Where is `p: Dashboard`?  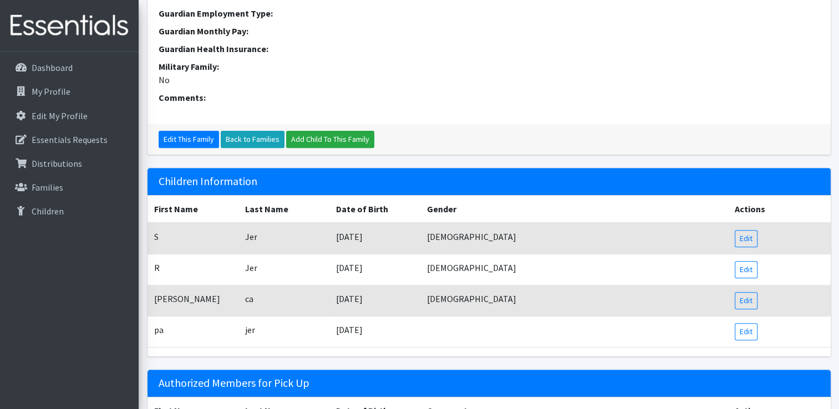
p: Dashboard is located at coordinates (52, 68).